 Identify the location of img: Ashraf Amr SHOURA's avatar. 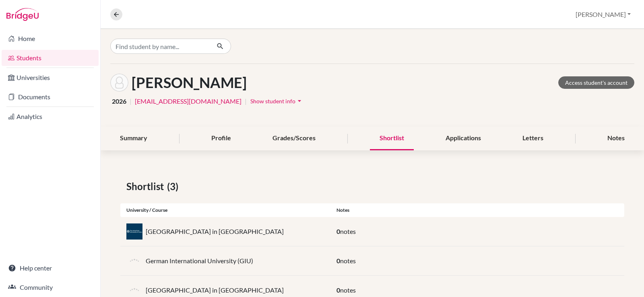
(119, 83).